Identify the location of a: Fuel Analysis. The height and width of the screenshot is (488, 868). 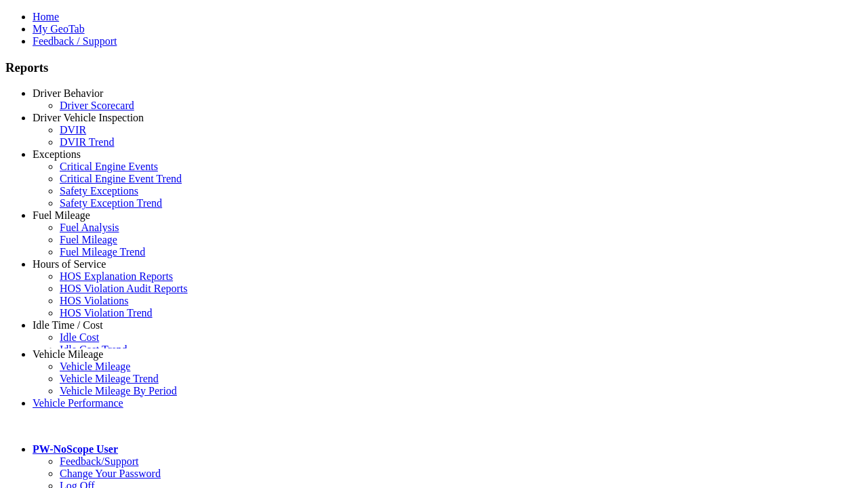
(90, 227).